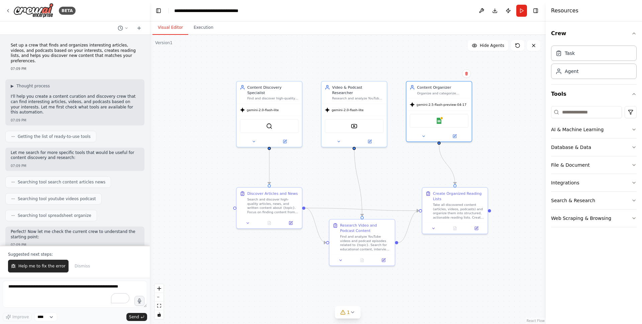  Describe the element at coordinates (594, 33) in the screenshot. I see `button: Crew` at that location.